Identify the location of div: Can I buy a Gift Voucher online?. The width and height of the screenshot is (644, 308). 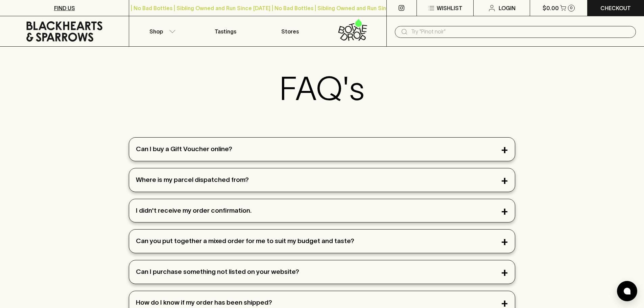
(322, 149).